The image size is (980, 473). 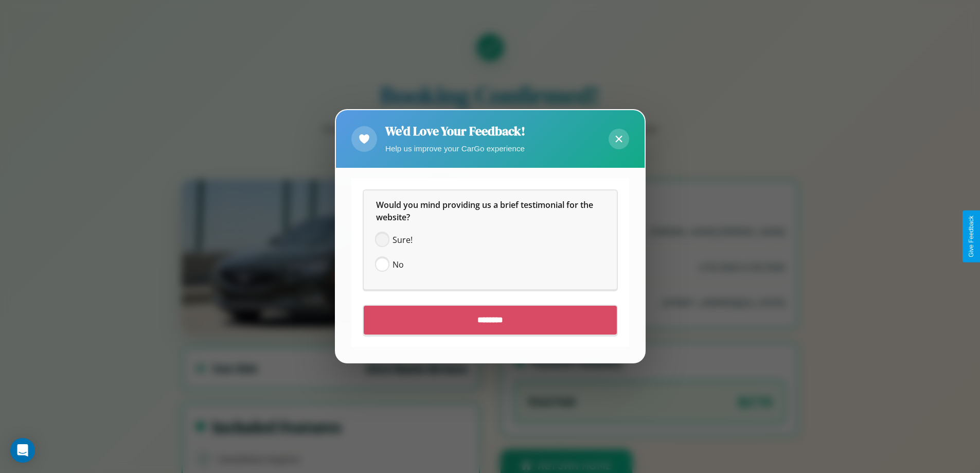 I want to click on span: No, so click(x=398, y=265).